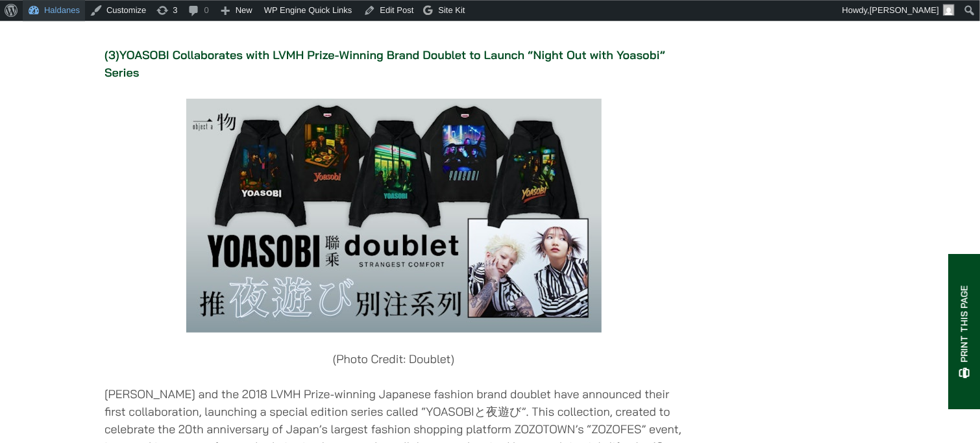 The width and height of the screenshot is (980, 443). What do you see at coordinates (384, 64) in the screenshot?
I see `a: YOASOBI Collaborates with LVMH Prize-Winning Brand Doublet to Launch “Night Out with Yoasobi” Series` at bounding box center [384, 64].